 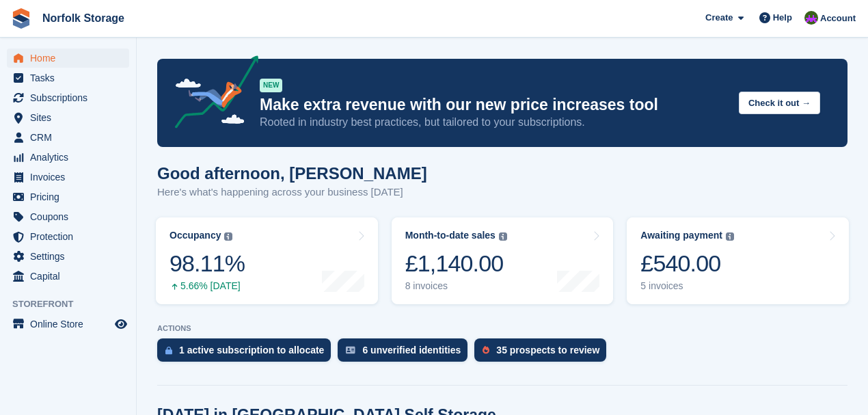 I want to click on a: Awaiting payment £540.00 5 invoices, so click(x=738, y=261).